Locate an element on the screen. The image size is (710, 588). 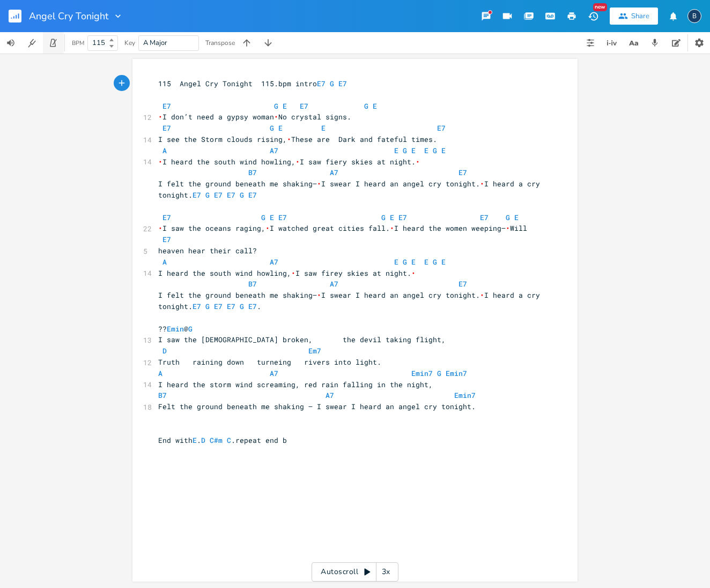
div: New is located at coordinates (600, 7).